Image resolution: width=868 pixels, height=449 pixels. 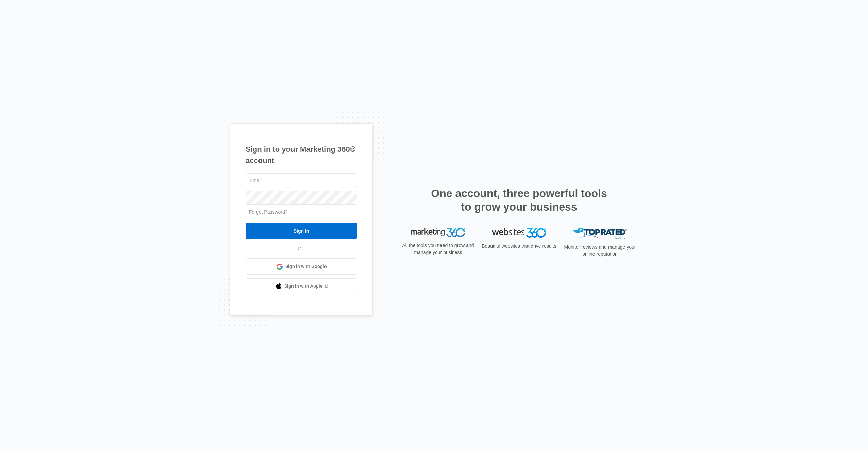 What do you see at coordinates (438, 233) in the screenshot?
I see `img: Marketing 360` at bounding box center [438, 233].